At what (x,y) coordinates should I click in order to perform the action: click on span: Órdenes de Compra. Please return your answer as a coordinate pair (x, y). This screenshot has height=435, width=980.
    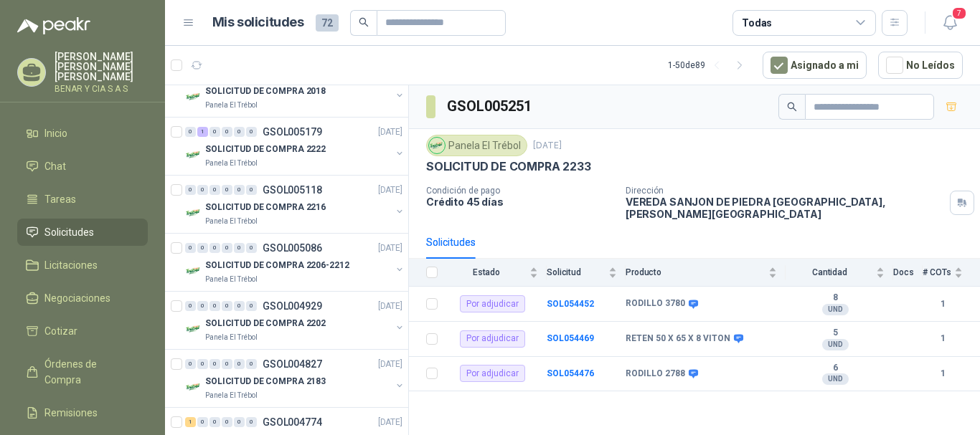
    Looking at the image, I should click on (89, 373).